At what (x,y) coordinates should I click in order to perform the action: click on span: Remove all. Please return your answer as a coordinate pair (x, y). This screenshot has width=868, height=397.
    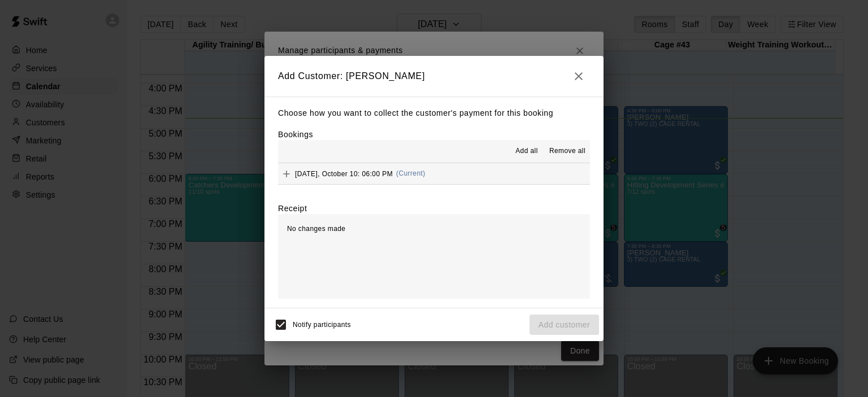
    Looking at the image, I should click on (567, 151).